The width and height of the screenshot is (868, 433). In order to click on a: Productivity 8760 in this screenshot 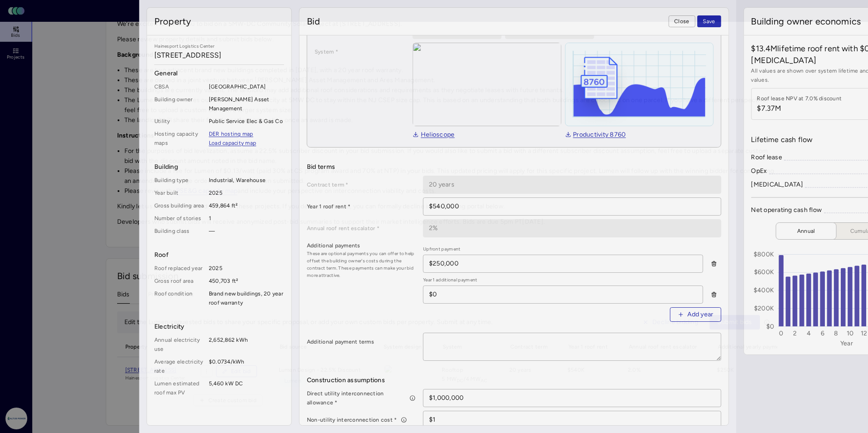, I will do `click(595, 135)`.